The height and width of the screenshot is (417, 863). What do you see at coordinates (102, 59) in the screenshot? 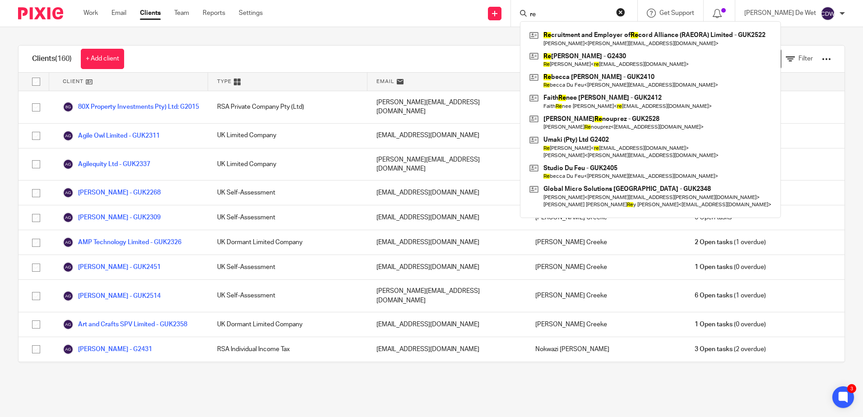
I see `a: + Add client` at bounding box center [102, 59].